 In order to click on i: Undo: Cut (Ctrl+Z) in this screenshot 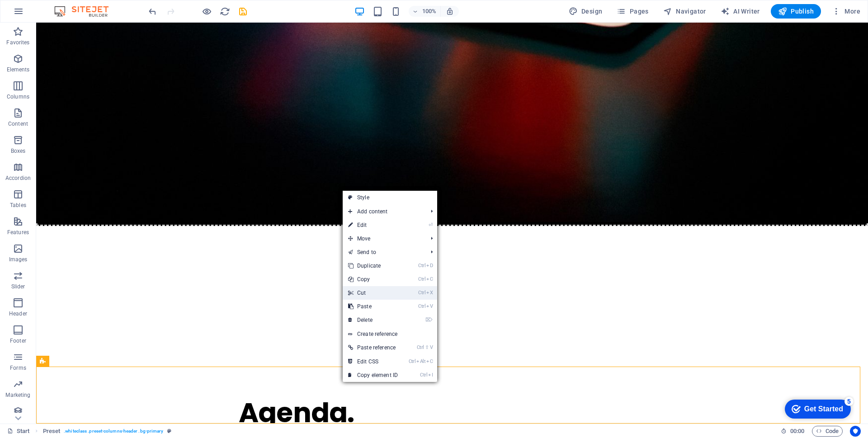, I will do `click(152, 11)`.